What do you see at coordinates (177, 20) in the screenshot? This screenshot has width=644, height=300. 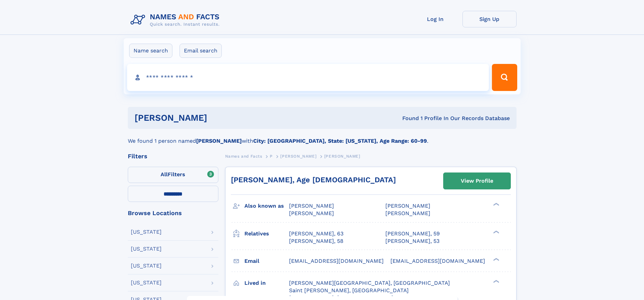 I see `img: Logo Names and Facts` at bounding box center [177, 20].